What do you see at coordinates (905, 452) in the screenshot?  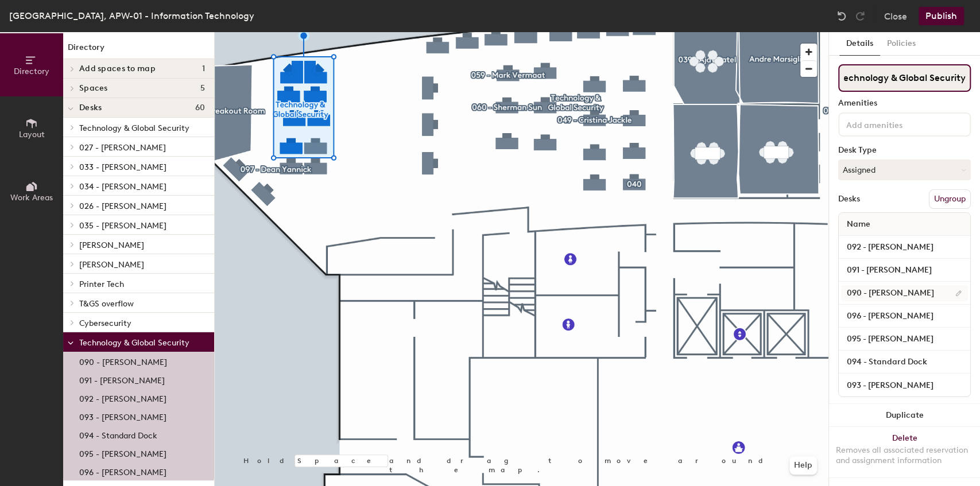 I see `button: DeleteRemoves all associated reservation and assignment information` at bounding box center [905, 452].